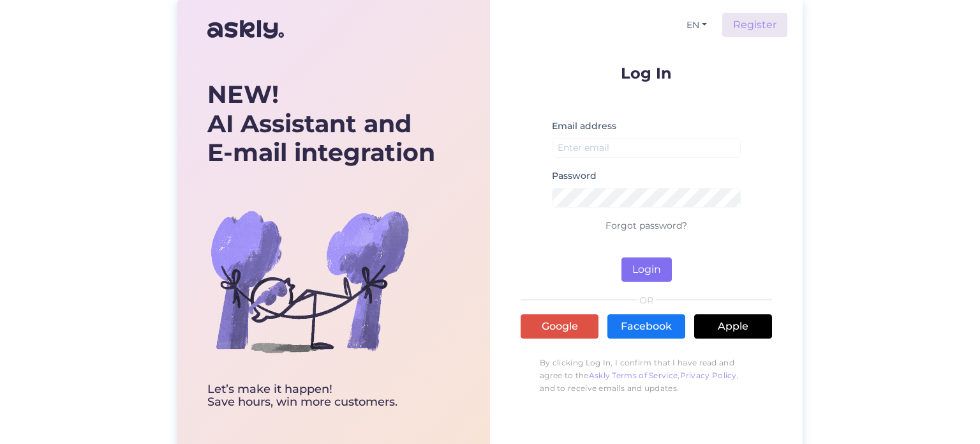 This screenshot has width=980, height=444. What do you see at coordinates (321, 396) in the screenshot?
I see `div: Let’s make it happen! Save hours, win more customers.` at bounding box center [321, 396].